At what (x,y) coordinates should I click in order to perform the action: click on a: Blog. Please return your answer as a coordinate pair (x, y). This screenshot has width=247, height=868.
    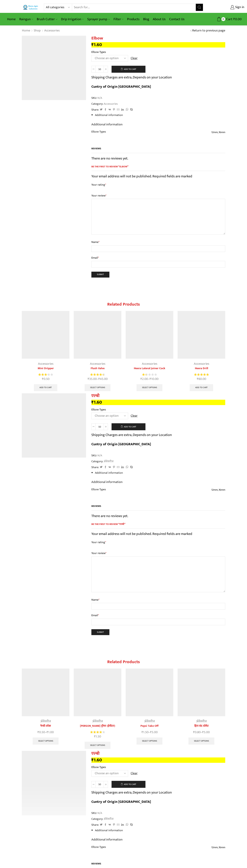
    Looking at the image, I should click on (146, 19).